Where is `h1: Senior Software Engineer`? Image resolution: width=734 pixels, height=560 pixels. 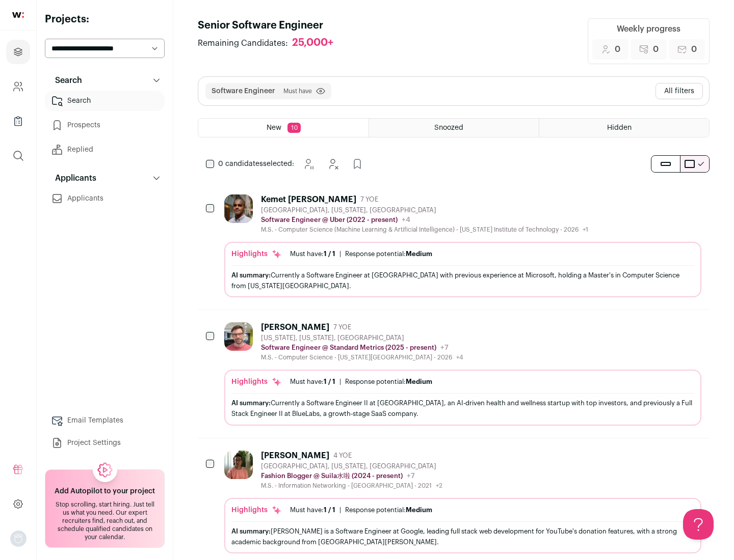
h1: Senior Software Engineer is located at coordinates (271, 25).